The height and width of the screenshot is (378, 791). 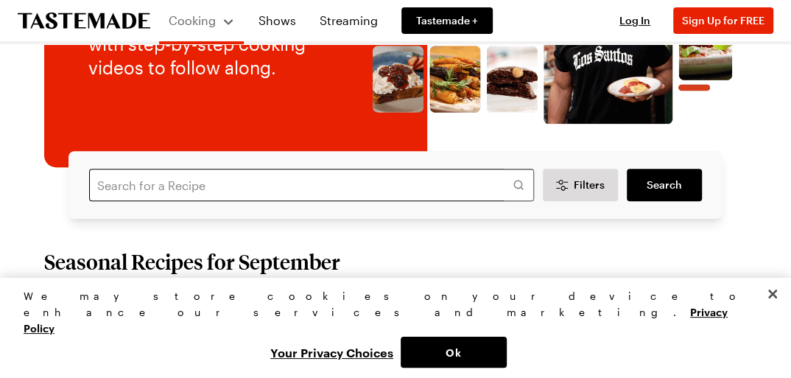 What do you see at coordinates (311, 185) in the screenshot?
I see `input: Search for a Recipe` at bounding box center [311, 185].